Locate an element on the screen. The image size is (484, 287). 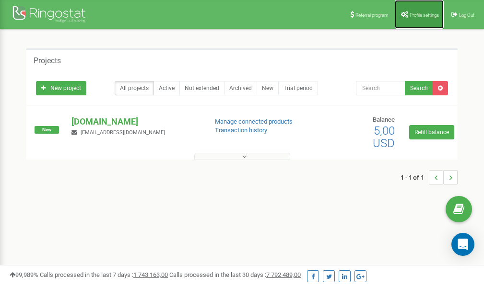
span: Calls processed in the last 30 days : is located at coordinates (235, 275).